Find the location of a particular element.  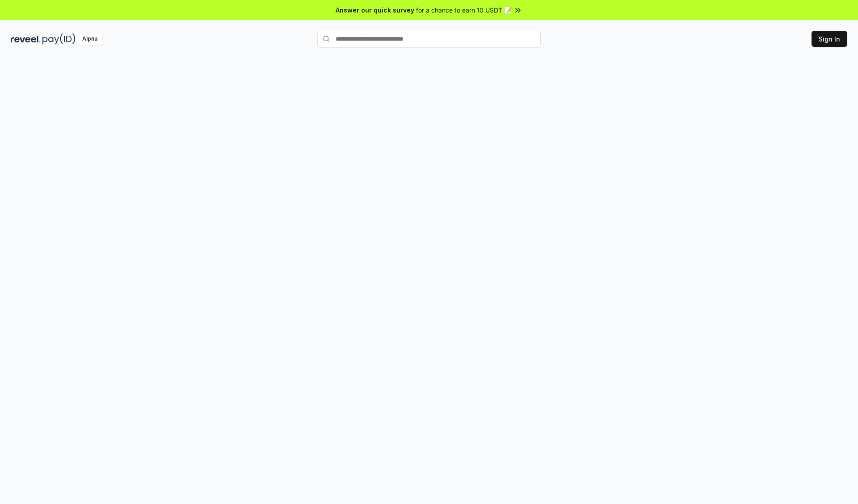

img: pay_id is located at coordinates (59, 39).